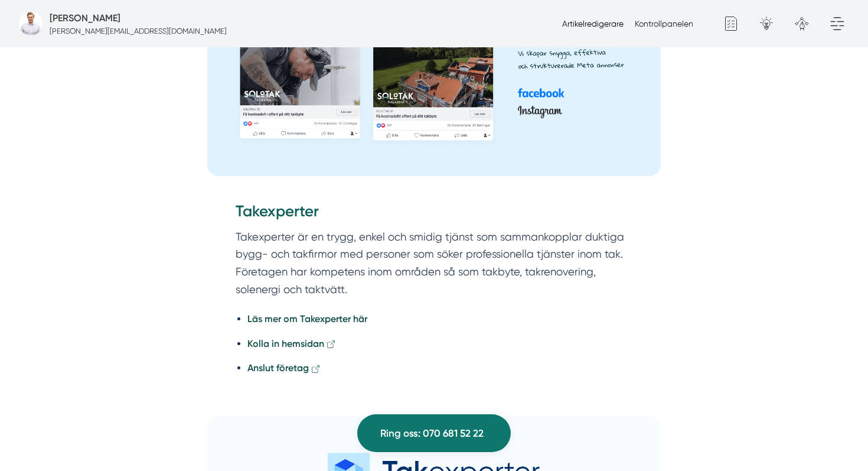 The image size is (868, 471). Describe the element at coordinates (31, 24) in the screenshot. I see `img: foretagsbild-pa-smartproduktion-en-webbyraer-i-dalarnas-lan.jpg` at that location.